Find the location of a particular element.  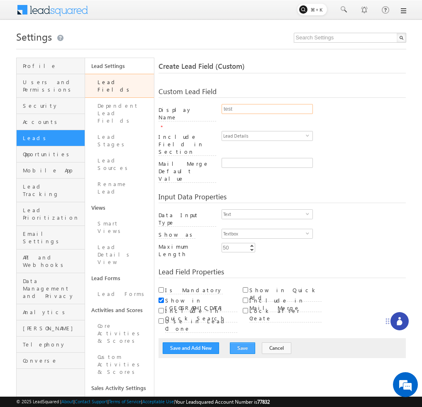

a: Converse is located at coordinates (51, 361).